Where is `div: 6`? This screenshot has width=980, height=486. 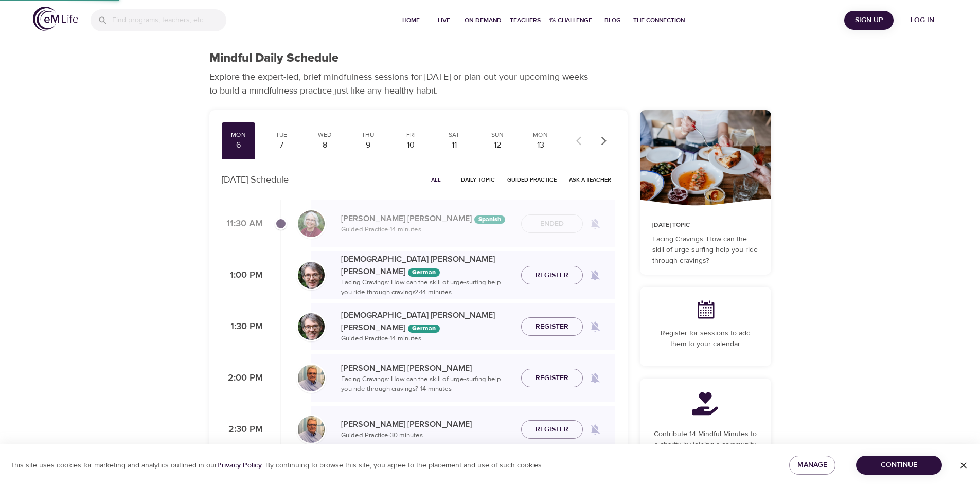 div: 6 is located at coordinates (239, 145).